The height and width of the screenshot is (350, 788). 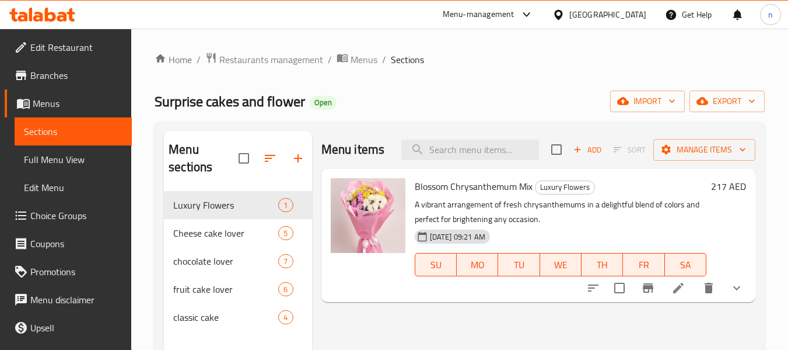 I want to click on span: fruit cake lover, so click(x=226, y=289).